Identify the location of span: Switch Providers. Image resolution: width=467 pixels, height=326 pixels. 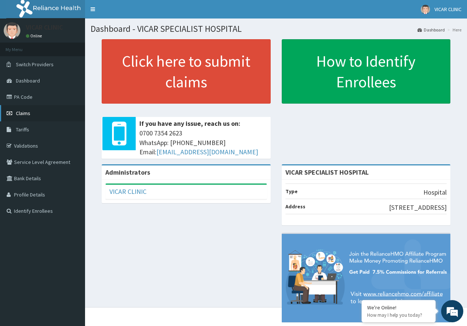
(35, 64).